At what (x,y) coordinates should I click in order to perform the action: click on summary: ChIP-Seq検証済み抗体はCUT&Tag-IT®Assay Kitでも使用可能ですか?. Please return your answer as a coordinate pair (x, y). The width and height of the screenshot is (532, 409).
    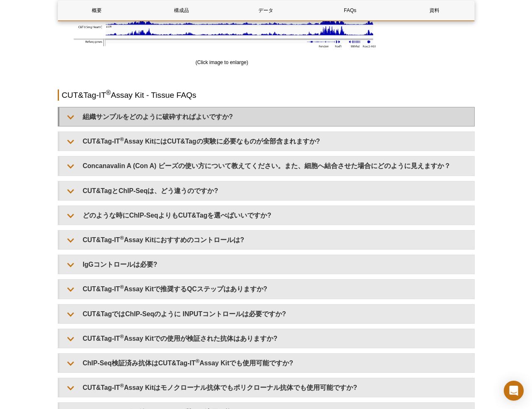
    Looking at the image, I should click on (267, 363).